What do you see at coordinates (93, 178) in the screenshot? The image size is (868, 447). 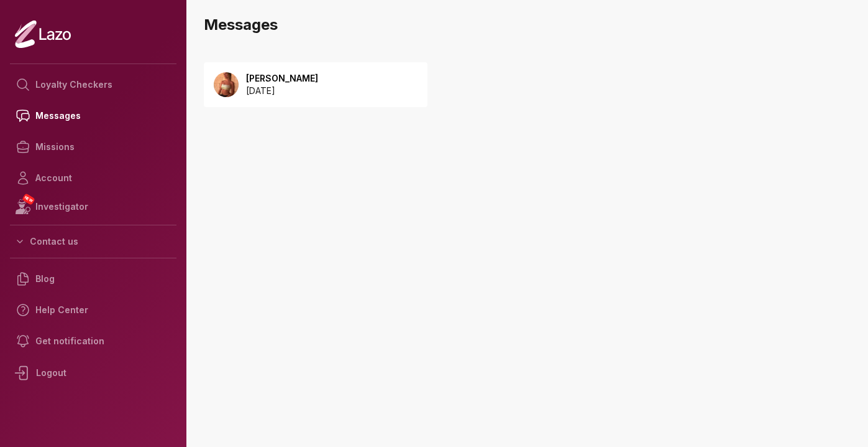 I see `a: Account` at bounding box center [93, 178].